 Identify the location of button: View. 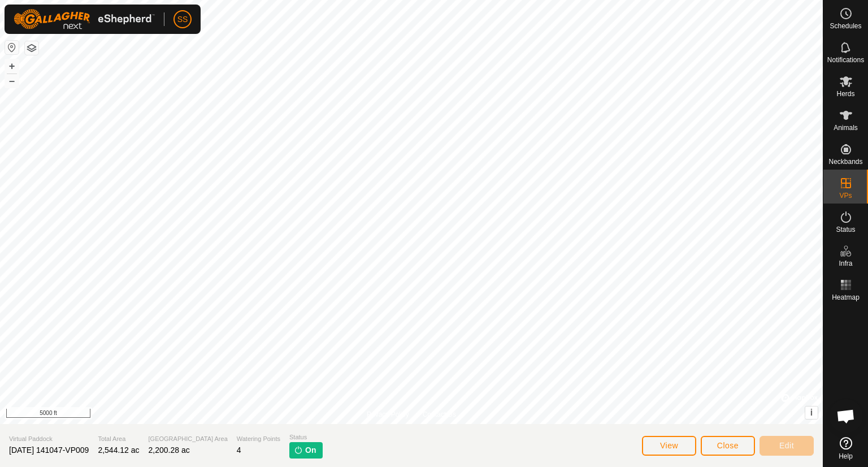
(669, 445).